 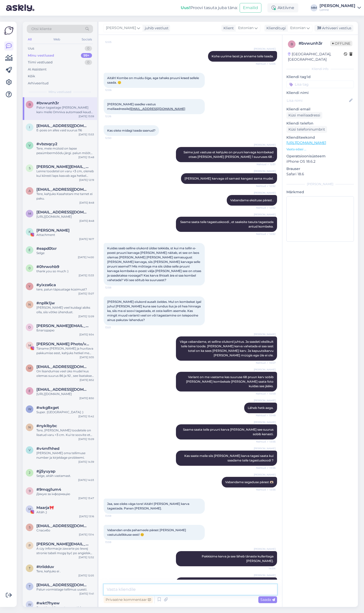 What do you see at coordinates (114, 542) in the screenshot?
I see `span: 13:59` at bounding box center [114, 542].